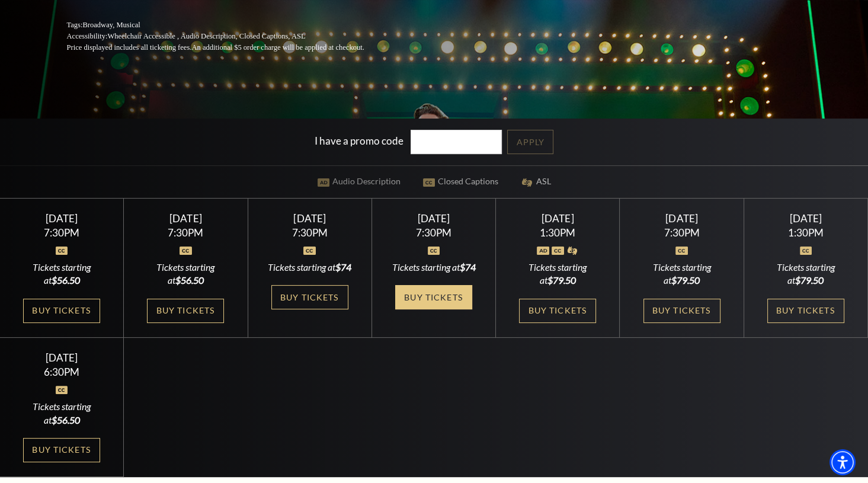 This screenshot has width=868, height=483. What do you see at coordinates (359, 140) in the screenshot?
I see `label: I have a promo code` at bounding box center [359, 140].